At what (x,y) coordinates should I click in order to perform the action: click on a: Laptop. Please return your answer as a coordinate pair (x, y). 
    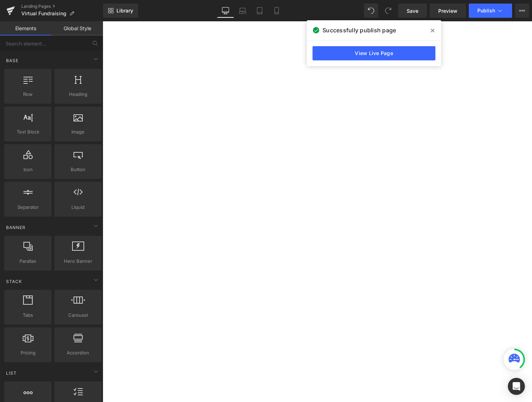
    Looking at the image, I should click on (243, 11).